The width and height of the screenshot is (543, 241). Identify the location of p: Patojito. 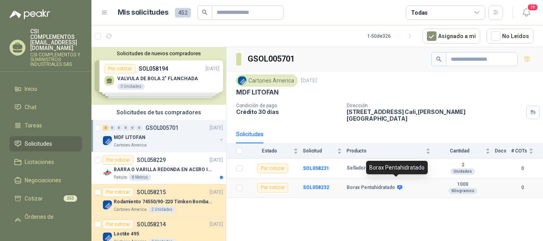
(120, 178).